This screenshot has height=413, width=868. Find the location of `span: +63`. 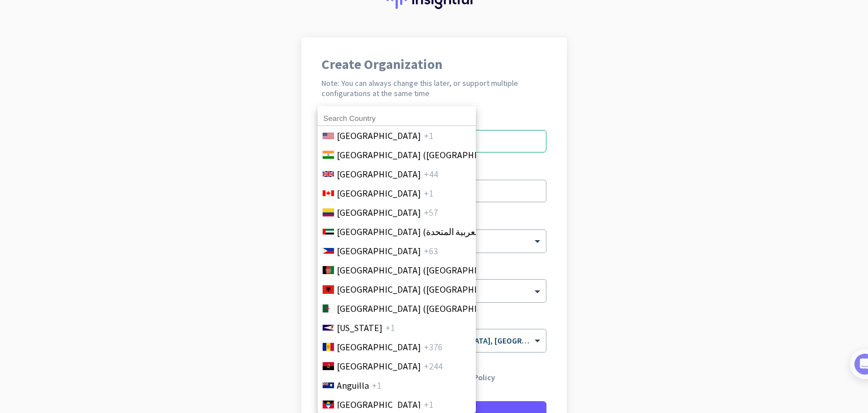

span: +63 is located at coordinates (430, 251).